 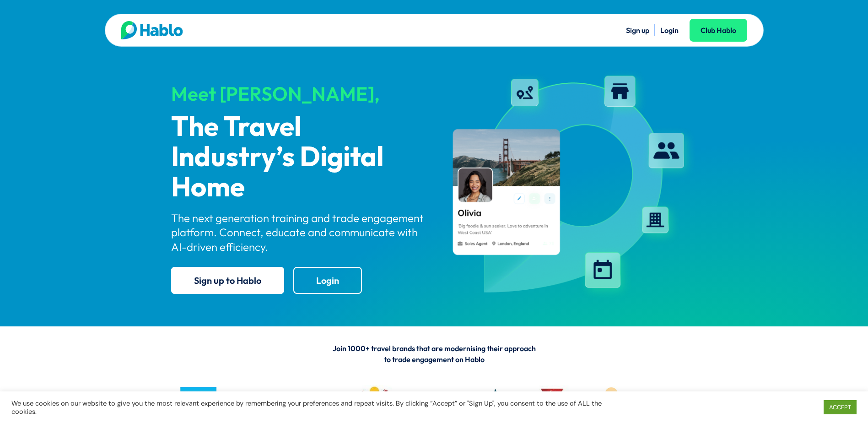 I want to click on a: Sign up, so click(x=637, y=30).